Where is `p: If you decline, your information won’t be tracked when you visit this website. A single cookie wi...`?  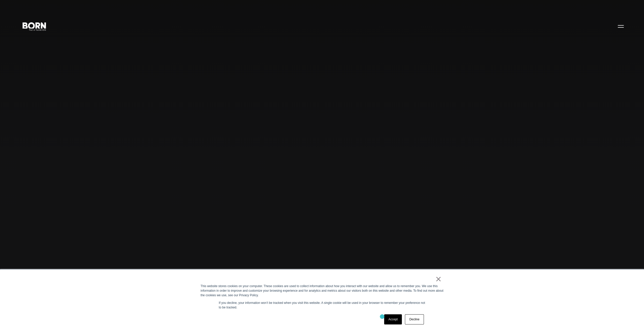 p: If you decline, your information won’t be tracked when you visit this website. A single cookie wi... is located at coordinates (322, 305).